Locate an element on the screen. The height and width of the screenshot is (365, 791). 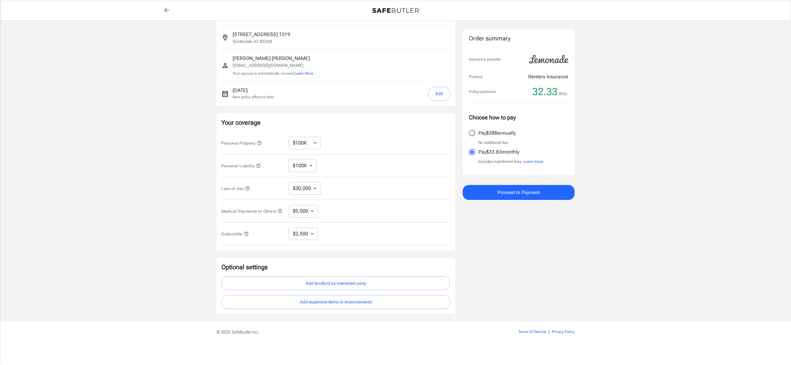
span: Personal Property is located at coordinates (242, 143).